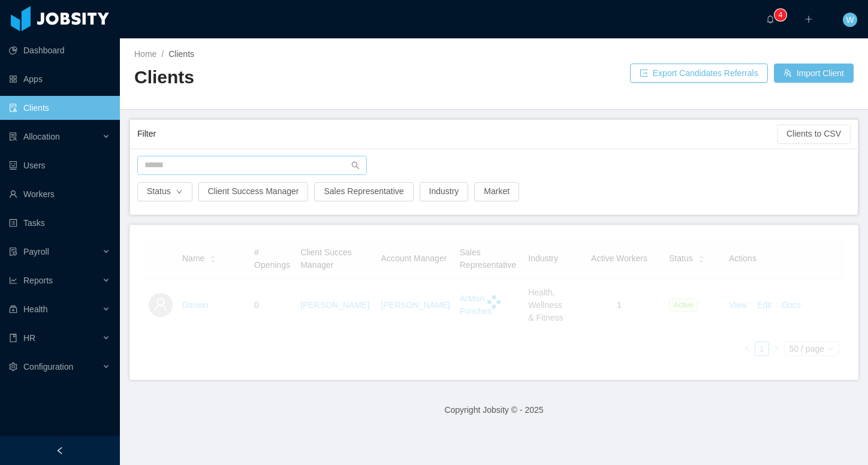 Image resolution: width=868 pixels, height=465 pixels. I want to click on button: icon: usergroup-addImport Client, so click(813, 73).